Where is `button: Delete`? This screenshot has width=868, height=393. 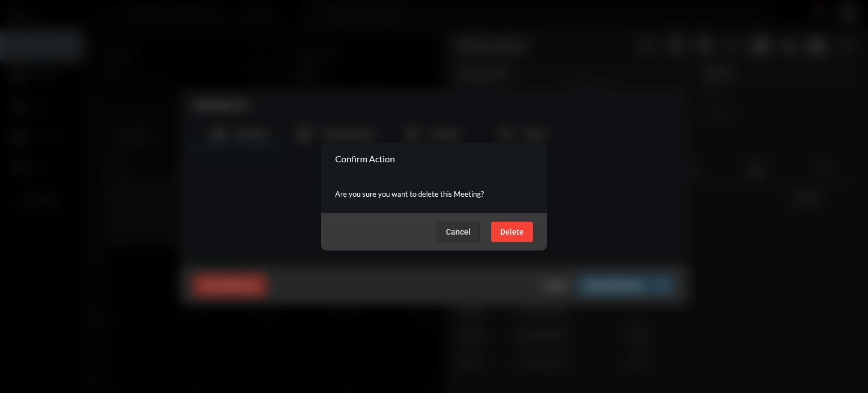
button: Delete is located at coordinates (512, 232).